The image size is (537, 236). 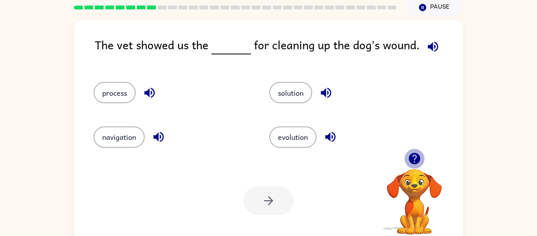 What do you see at coordinates (119, 137) in the screenshot?
I see `button: navigation` at bounding box center [119, 137].